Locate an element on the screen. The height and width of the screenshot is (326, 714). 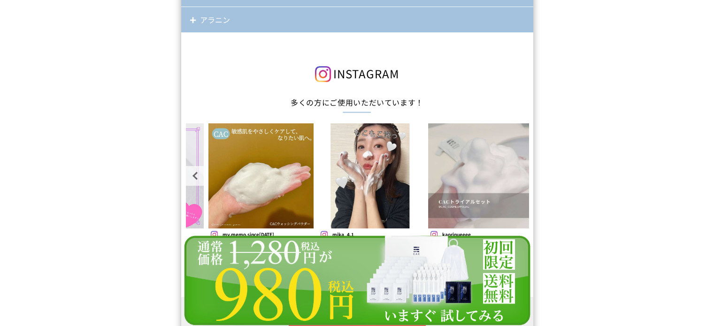
a: Prev is located at coordinates (196, 176).